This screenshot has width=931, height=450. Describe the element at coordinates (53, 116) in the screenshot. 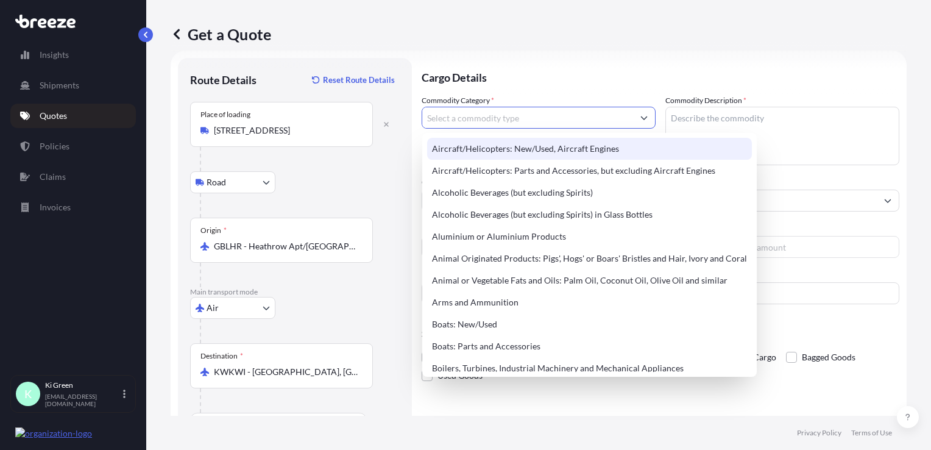

I see `p: Quotes` at that location.